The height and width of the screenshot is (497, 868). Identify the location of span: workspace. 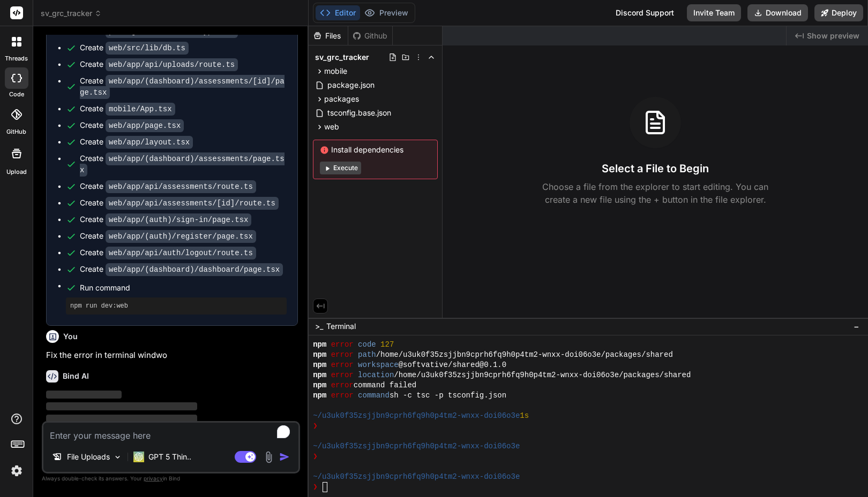
(378, 365).